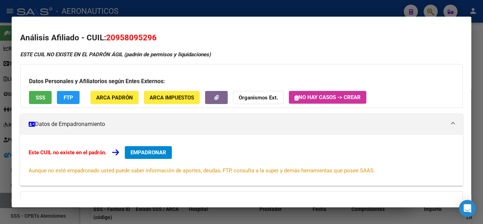  I want to click on span: 20958095296, so click(131, 37).